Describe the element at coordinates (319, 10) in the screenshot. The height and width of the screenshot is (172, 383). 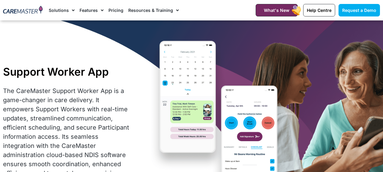
I see `a: Help Centre` at that location.